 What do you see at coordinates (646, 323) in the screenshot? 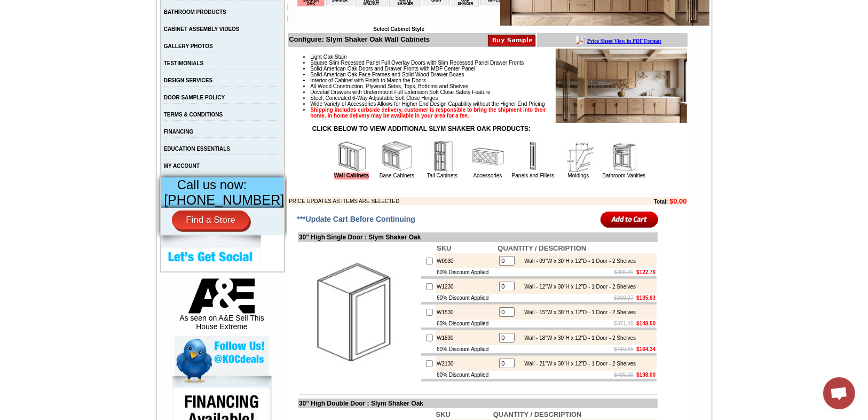
I see `b: $148.50` at bounding box center [646, 323].